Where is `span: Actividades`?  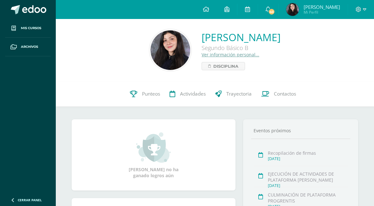
span: Actividades is located at coordinates (192, 94).